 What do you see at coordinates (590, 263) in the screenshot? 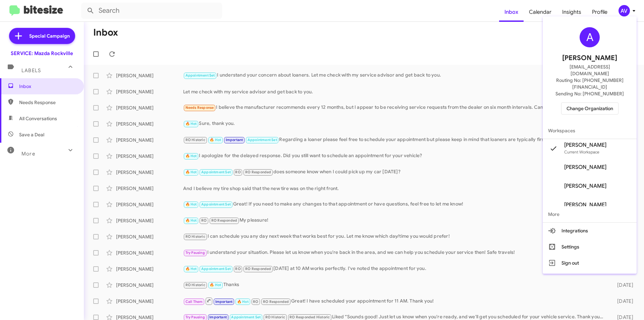
I see `button: Sign out` at bounding box center [590, 263].